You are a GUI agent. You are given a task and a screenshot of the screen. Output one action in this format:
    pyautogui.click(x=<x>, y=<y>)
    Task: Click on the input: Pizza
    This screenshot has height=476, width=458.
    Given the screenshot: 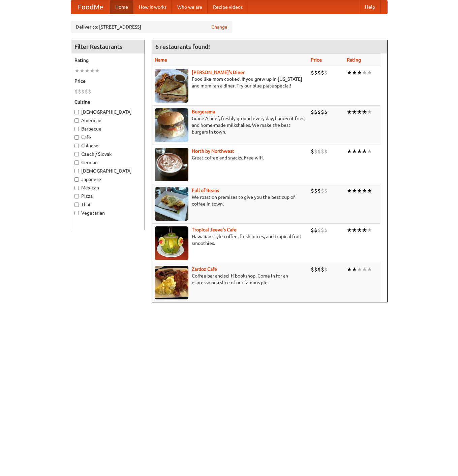 What is the action you would take?
    pyautogui.click(x=77, y=196)
    